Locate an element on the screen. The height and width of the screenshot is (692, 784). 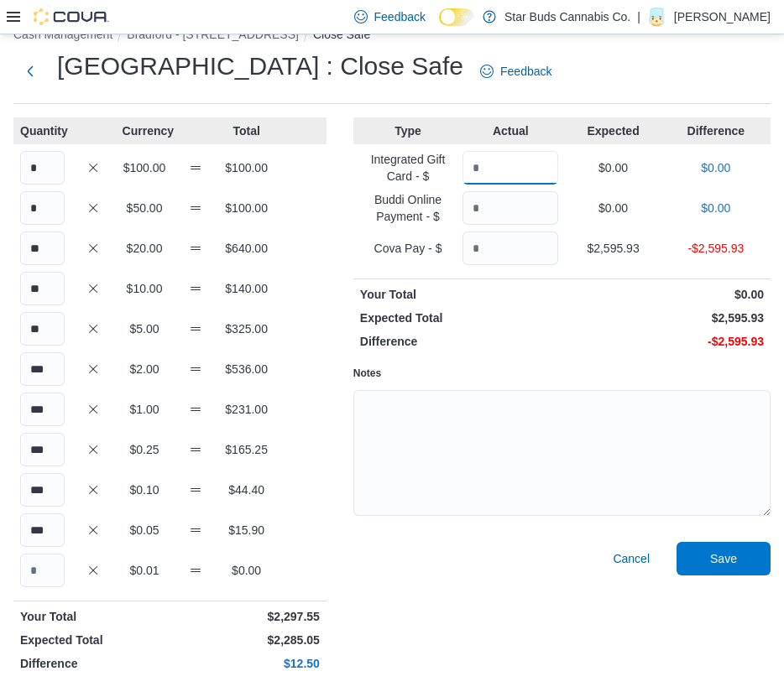
p: $1.00 is located at coordinates (145, 409).